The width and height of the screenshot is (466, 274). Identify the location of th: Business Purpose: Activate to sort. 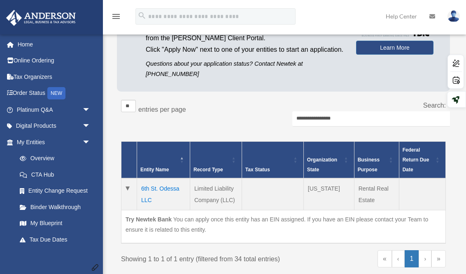
(376, 160).